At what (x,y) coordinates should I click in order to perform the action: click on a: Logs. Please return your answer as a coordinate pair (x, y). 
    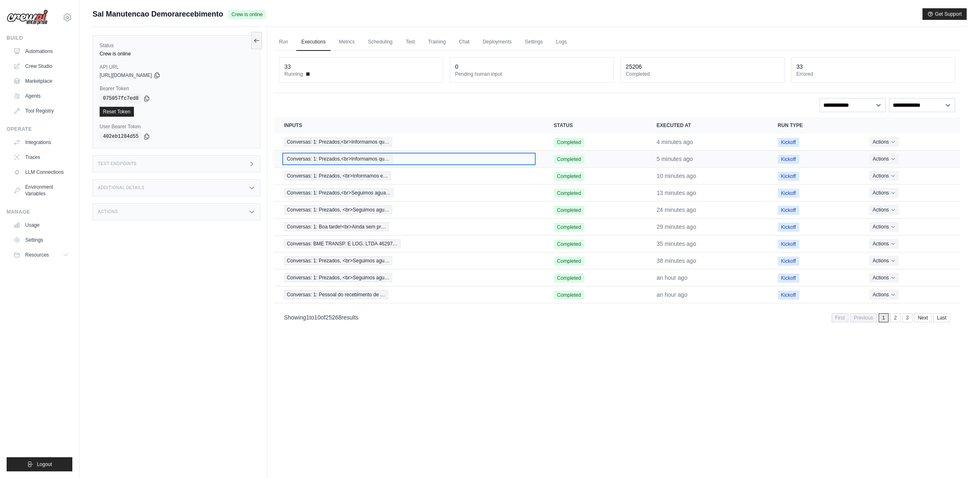
    Looking at the image, I should click on (561, 42).